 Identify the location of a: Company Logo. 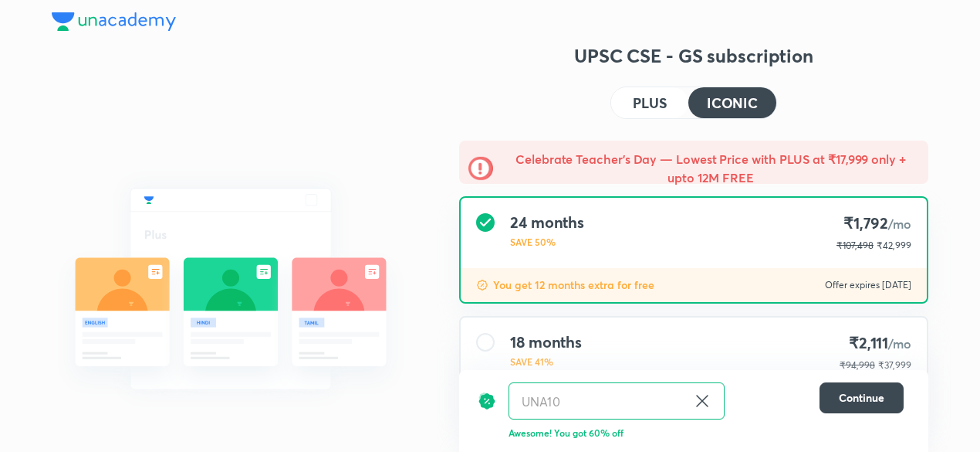
(114, 22).